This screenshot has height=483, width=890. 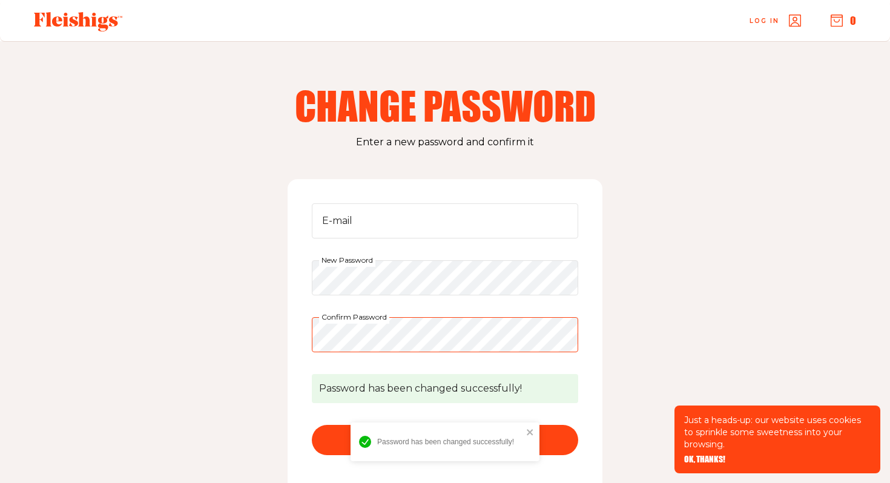 What do you see at coordinates (445, 278) in the screenshot?
I see `input: New Password` at bounding box center [445, 278].